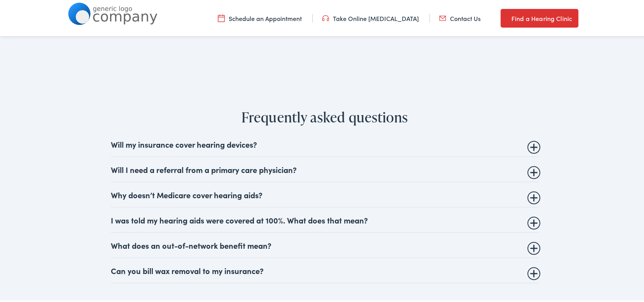 This screenshot has height=302, width=644. Describe the element at coordinates (325, 116) in the screenshot. I see `h2: Frequently asked questions` at that location.